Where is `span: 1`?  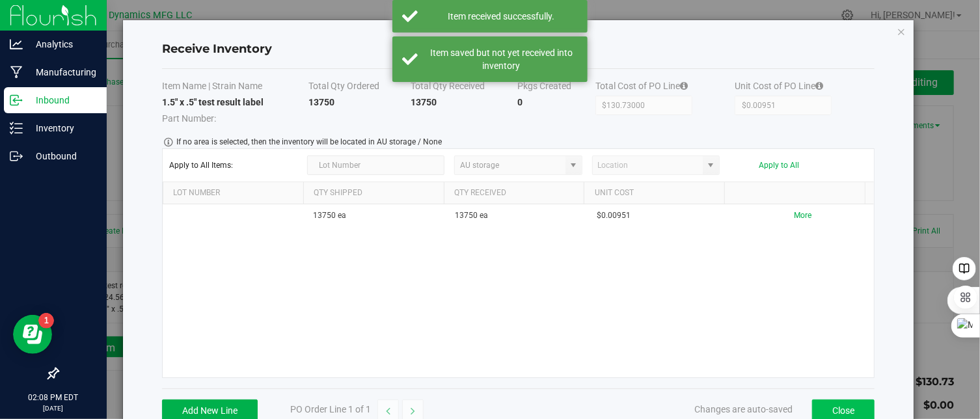
span: 1 is located at coordinates (8, 8).